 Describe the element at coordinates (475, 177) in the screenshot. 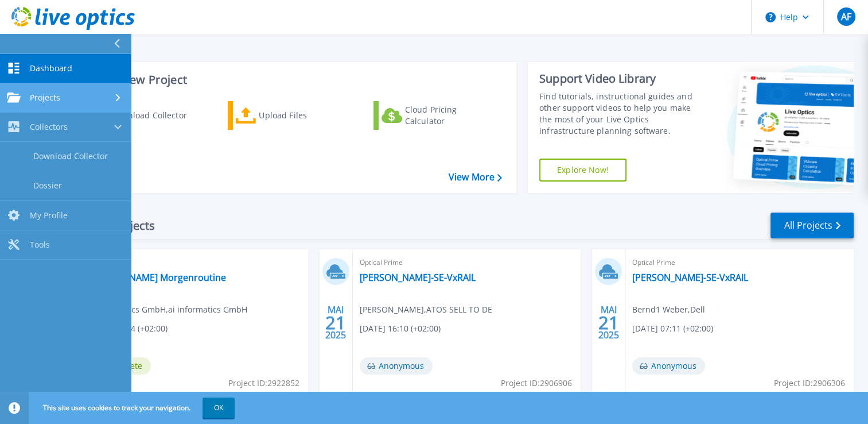

I see `a: View More` at that location.